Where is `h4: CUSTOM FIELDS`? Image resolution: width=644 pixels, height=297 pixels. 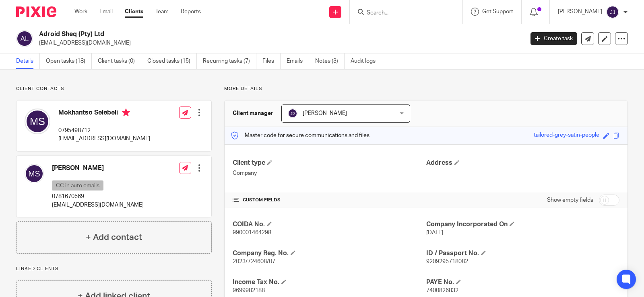 h4: CUSTOM FIELDS is located at coordinates (329, 200).